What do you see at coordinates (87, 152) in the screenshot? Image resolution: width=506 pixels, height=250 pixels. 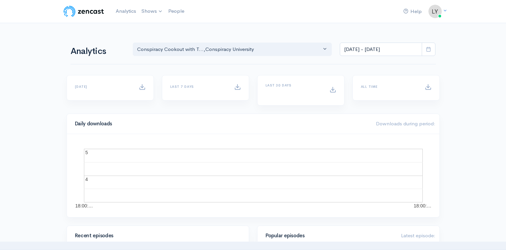 I see `text: 5` at bounding box center [87, 152].